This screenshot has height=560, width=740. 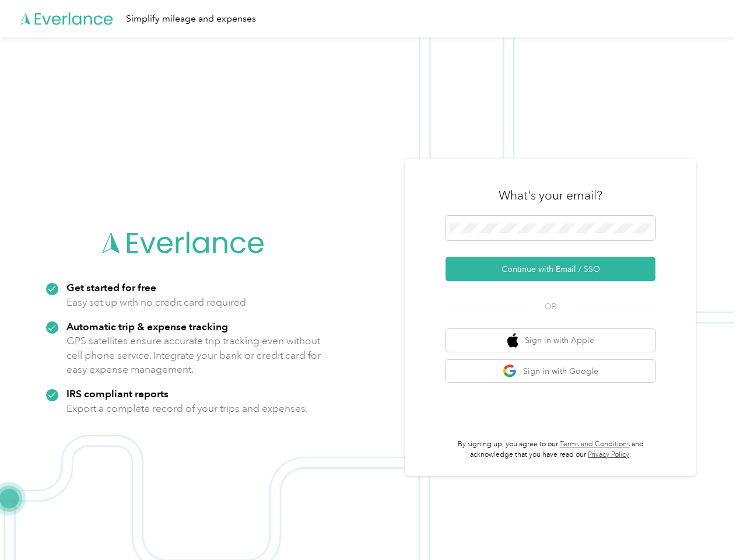 I want to click on p: Easy set up with no credit card required, so click(x=156, y=302).